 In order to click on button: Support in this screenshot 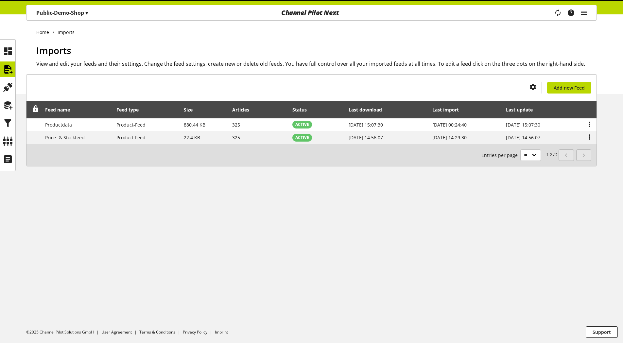, I will do `click(602, 332)`.